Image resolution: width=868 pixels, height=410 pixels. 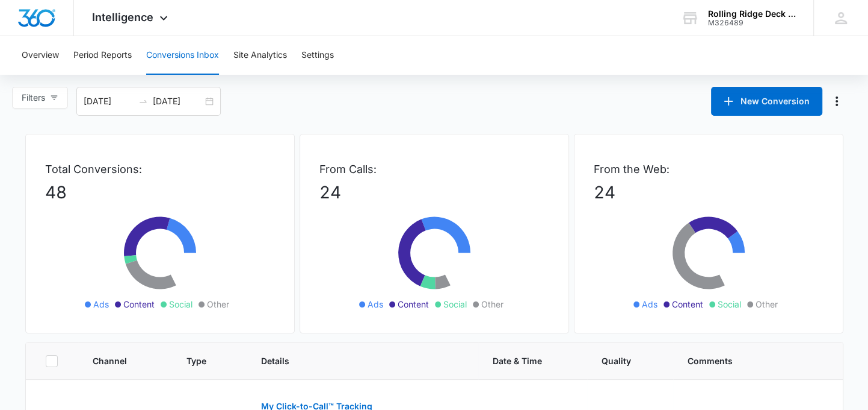 What do you see at coordinates (260, 56) in the screenshot?
I see `button: Site Analytics` at bounding box center [260, 56].